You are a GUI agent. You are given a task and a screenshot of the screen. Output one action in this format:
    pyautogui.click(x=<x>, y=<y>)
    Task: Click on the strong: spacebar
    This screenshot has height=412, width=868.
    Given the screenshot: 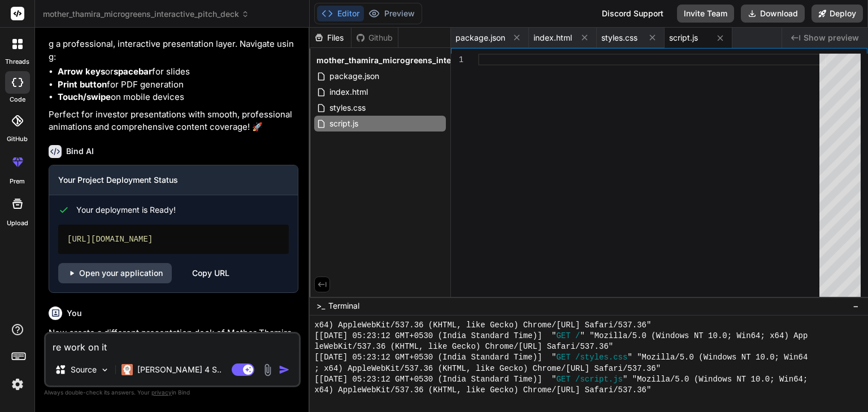 What is the action you would take?
    pyautogui.click(x=133, y=71)
    